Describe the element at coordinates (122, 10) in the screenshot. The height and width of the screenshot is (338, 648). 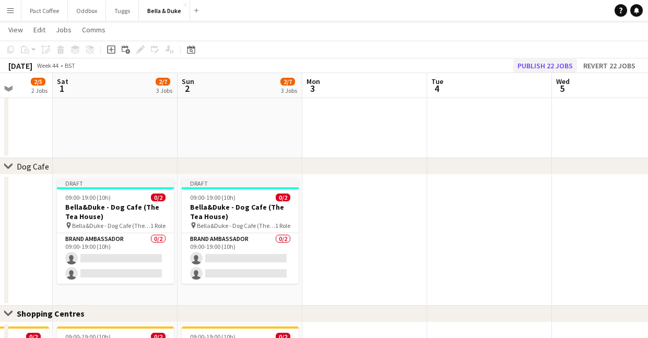
I see `button: Tuggs` at that location.